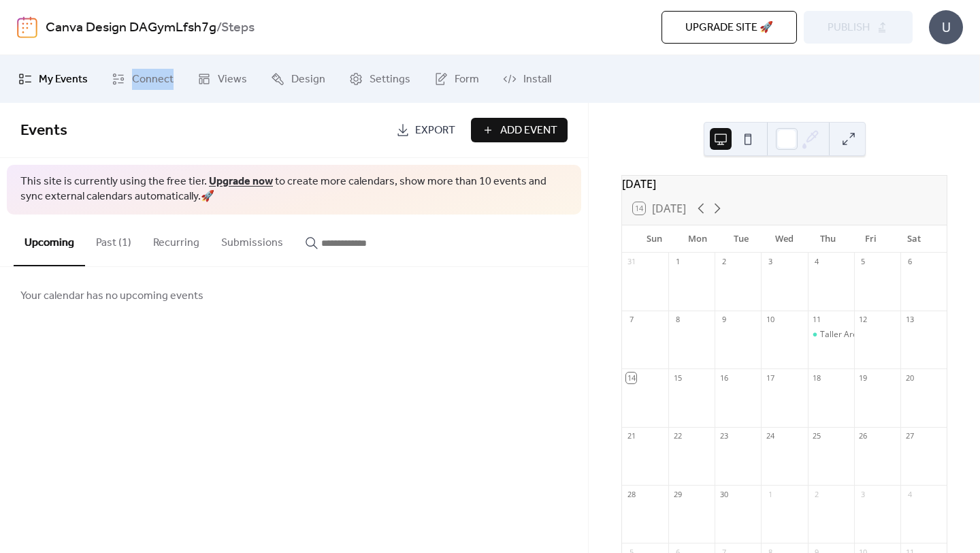  I want to click on a: Settings, so click(380, 79).